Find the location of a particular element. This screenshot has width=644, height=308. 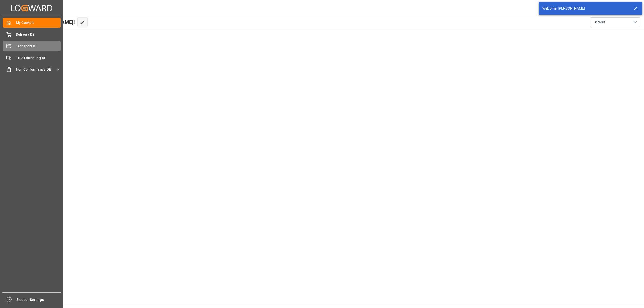

span: Transport DE is located at coordinates (38, 46).